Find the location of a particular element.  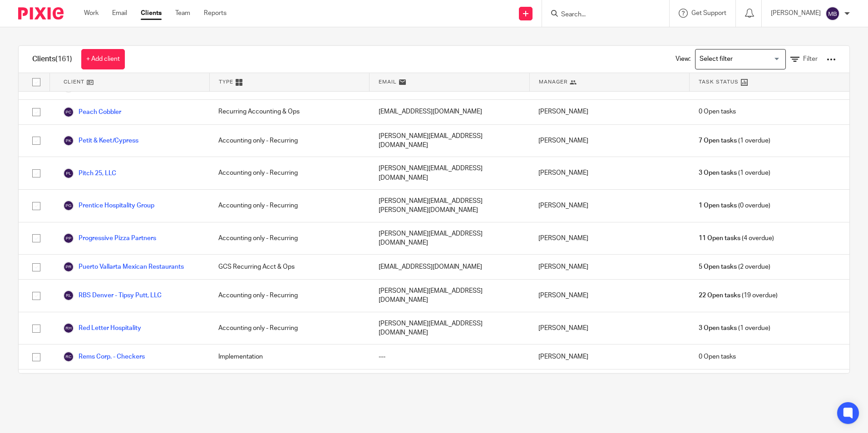

input: Select all is located at coordinates (36, 82).